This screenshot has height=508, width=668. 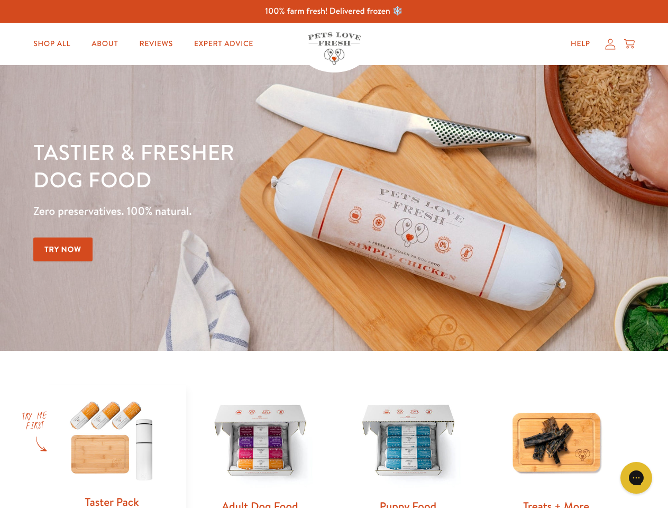 What do you see at coordinates (155, 44) in the screenshot?
I see `a: Reviews` at bounding box center [155, 44].